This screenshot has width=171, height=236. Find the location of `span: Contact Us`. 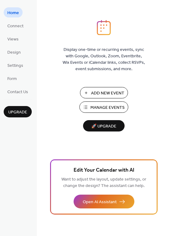

span: Contact Us is located at coordinates (18, 92).